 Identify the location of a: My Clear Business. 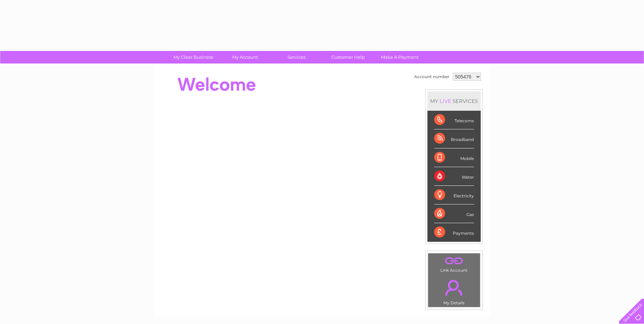
(193, 57).